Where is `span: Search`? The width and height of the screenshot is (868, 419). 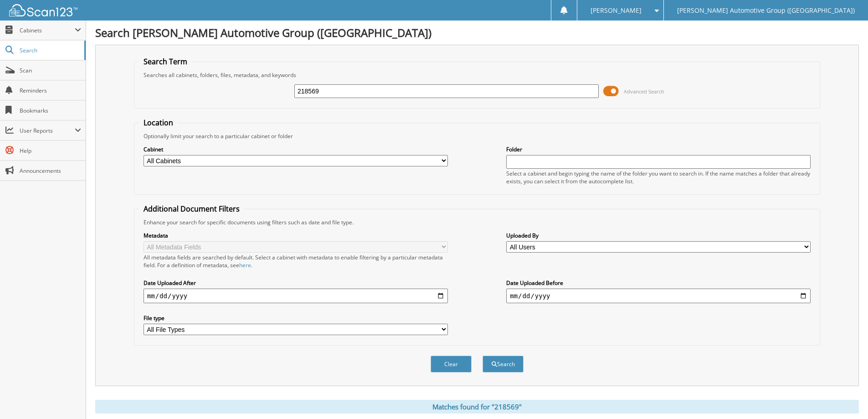 span: Search is located at coordinates (49, 50).